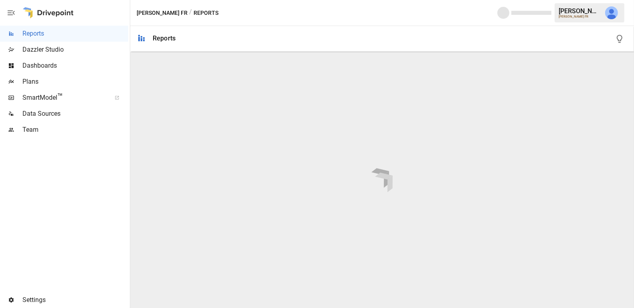 This screenshot has height=308, width=634. What do you see at coordinates (611, 13) in the screenshot?
I see `div: Julie Wilton` at bounding box center [611, 13].